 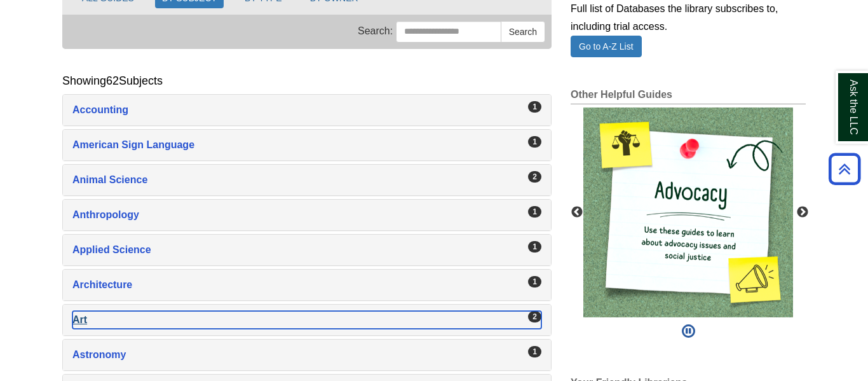 What do you see at coordinates (307, 215) in the screenshot?
I see `a: Anthropology` at bounding box center [307, 215].